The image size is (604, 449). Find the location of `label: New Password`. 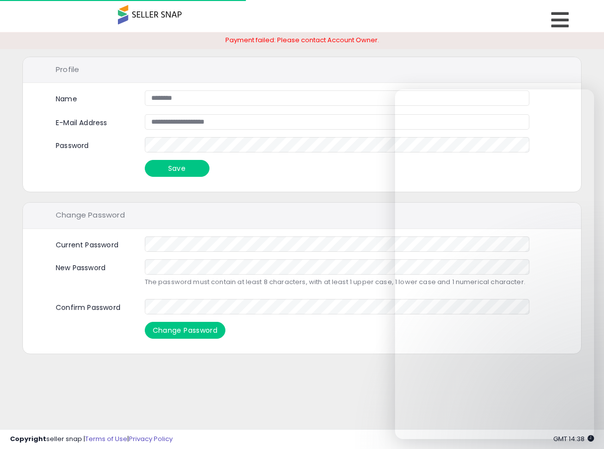

label: New Password is located at coordinates (92, 266).